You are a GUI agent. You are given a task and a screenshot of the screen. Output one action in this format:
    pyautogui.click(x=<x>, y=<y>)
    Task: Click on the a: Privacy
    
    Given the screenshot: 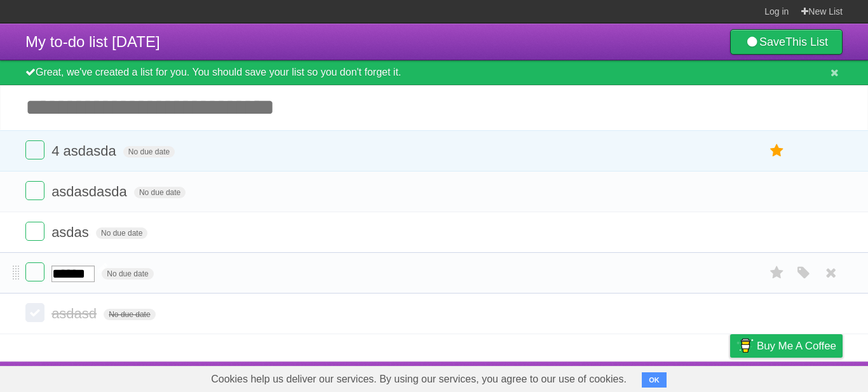 What is the action you would take?
    pyautogui.click(x=730, y=377)
    